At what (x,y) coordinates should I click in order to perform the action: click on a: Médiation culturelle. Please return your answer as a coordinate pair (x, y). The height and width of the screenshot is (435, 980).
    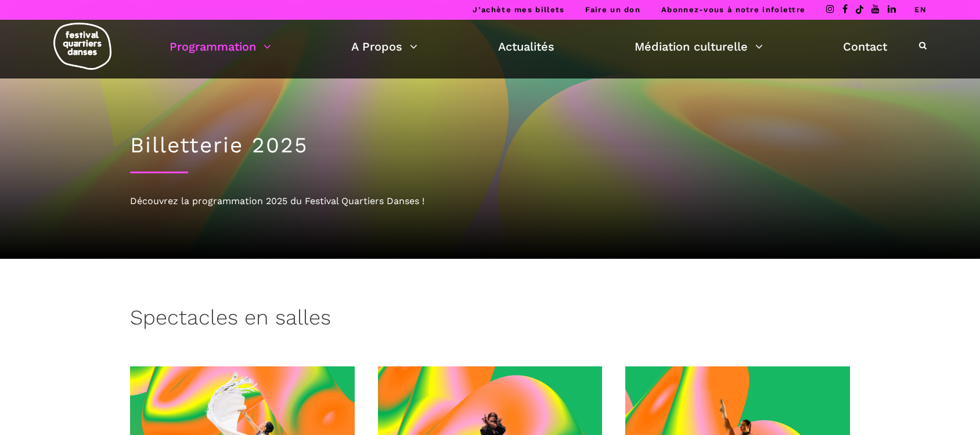
    Looking at the image, I should click on (698, 46).